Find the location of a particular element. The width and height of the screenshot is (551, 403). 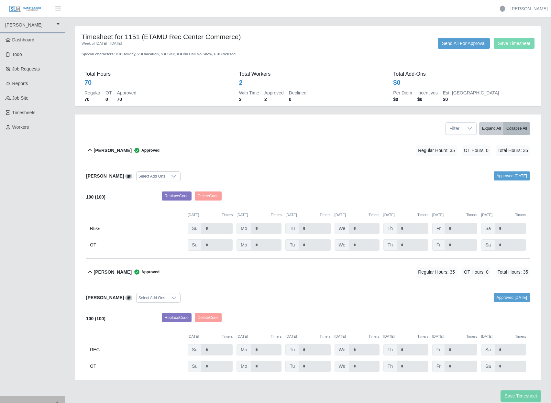

span: Sa is located at coordinates (488, 245).